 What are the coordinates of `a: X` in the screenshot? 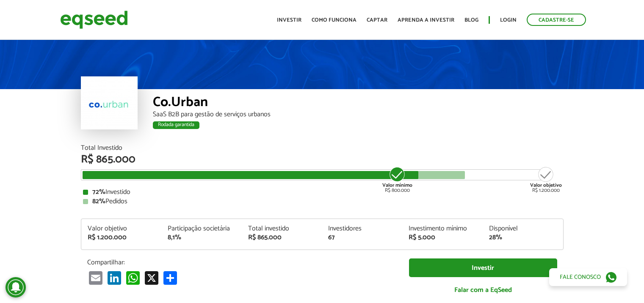 It's located at (152, 277).